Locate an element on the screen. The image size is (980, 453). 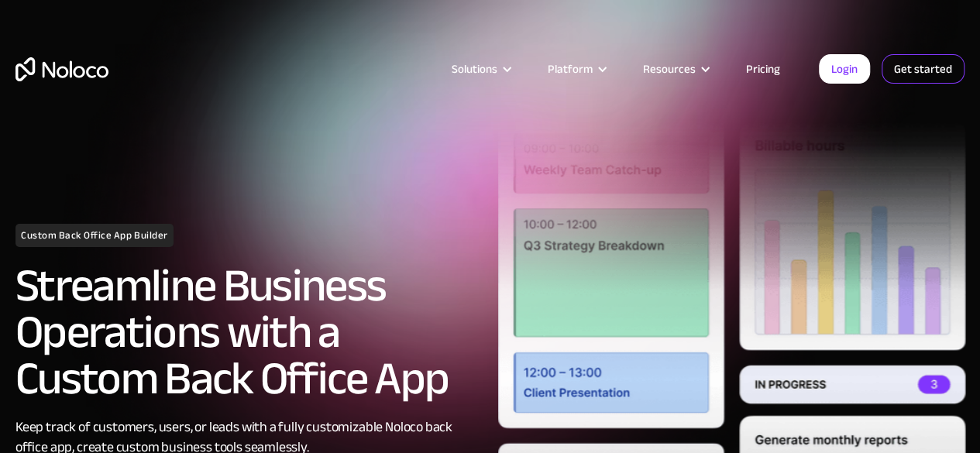
a: Pricing is located at coordinates (763, 69).